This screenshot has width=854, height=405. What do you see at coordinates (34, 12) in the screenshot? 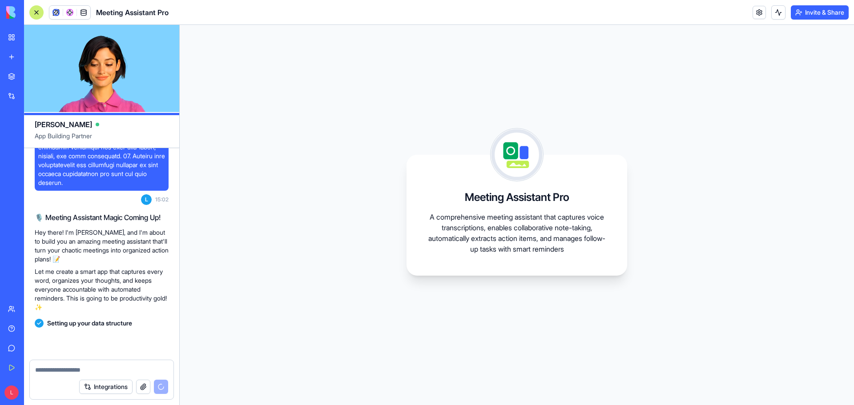
I see `img: logo` at bounding box center [34, 12].